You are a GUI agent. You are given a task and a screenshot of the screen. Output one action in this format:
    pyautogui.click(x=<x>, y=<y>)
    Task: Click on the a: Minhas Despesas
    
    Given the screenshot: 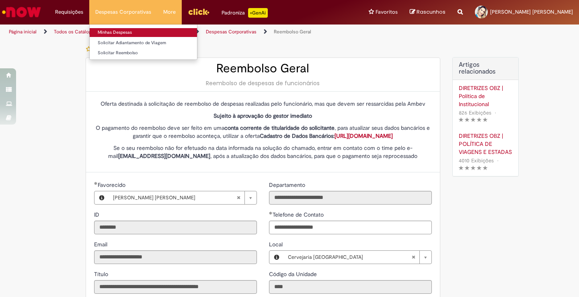 What is the action you would take?
    pyautogui.click(x=143, y=33)
    